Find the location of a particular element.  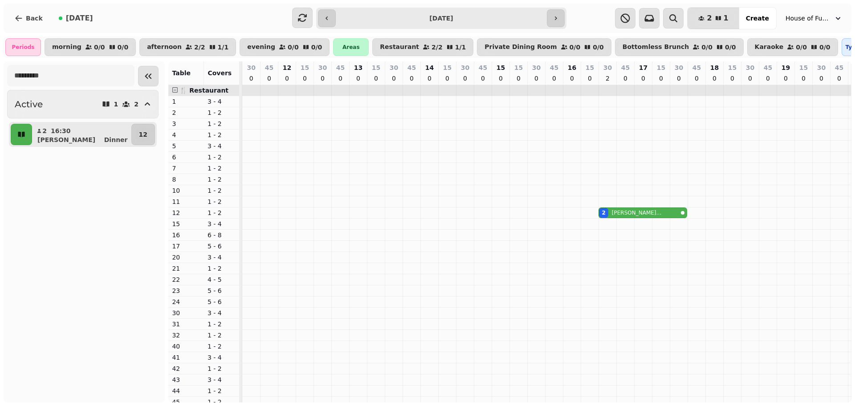

button: Create is located at coordinates (758, 18).